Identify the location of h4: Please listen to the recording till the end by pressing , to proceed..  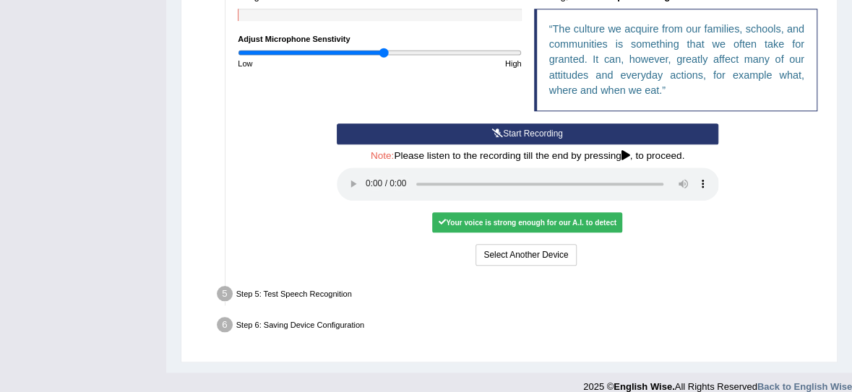
(527, 156).